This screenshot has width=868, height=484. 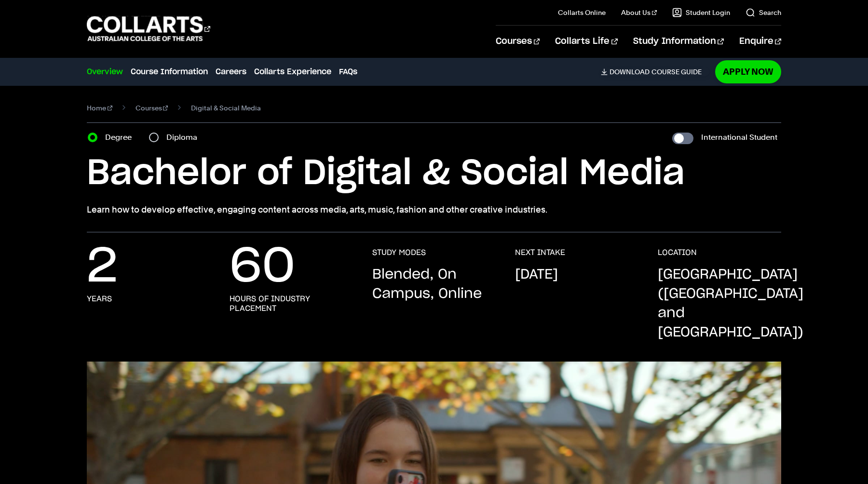 What do you see at coordinates (291, 303) in the screenshot?
I see `h3: hours of industry placement` at bounding box center [291, 303].